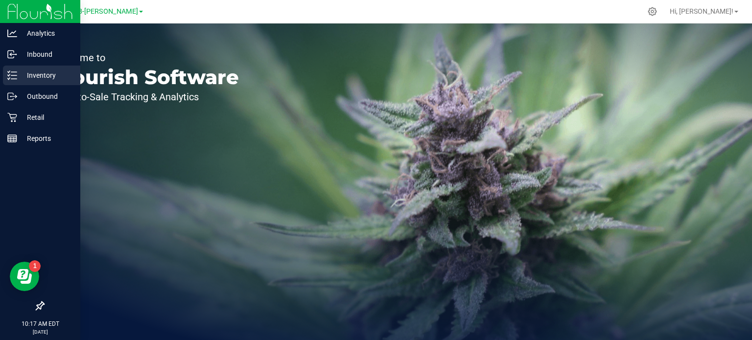 This screenshot has width=752, height=340. What do you see at coordinates (40, 324) in the screenshot?
I see `p: 10:17 AM EDT` at bounding box center [40, 324].